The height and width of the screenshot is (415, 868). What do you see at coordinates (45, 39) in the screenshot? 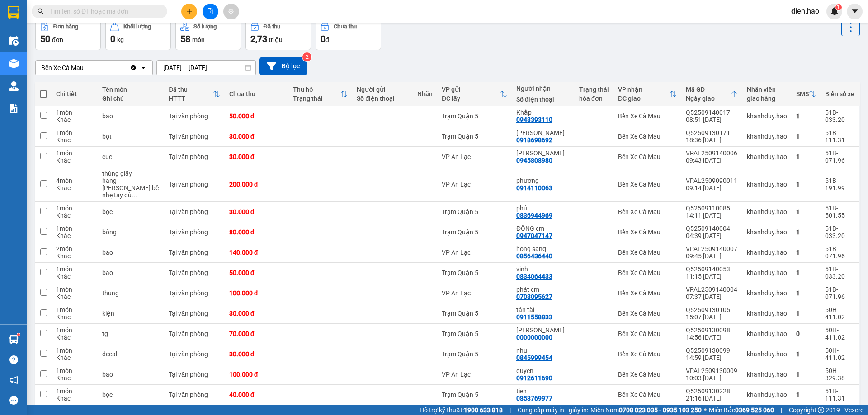
I see `span: 50` at bounding box center [45, 39].